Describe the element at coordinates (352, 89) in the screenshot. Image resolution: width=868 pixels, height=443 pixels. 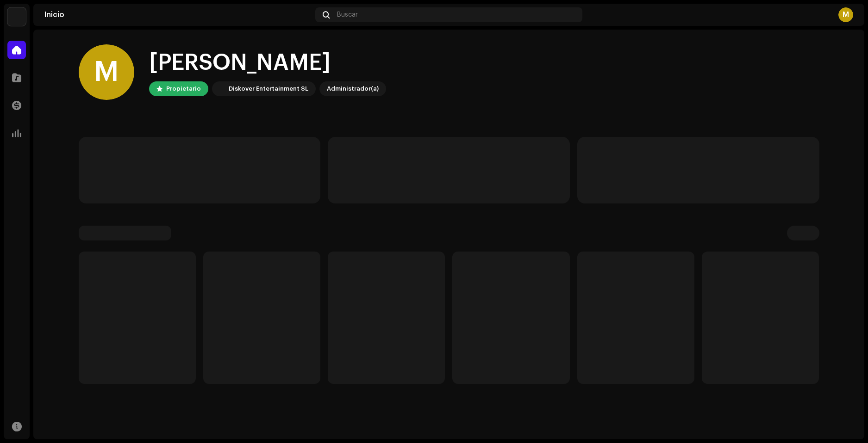
I see `div: Administrador(a)` at that location.